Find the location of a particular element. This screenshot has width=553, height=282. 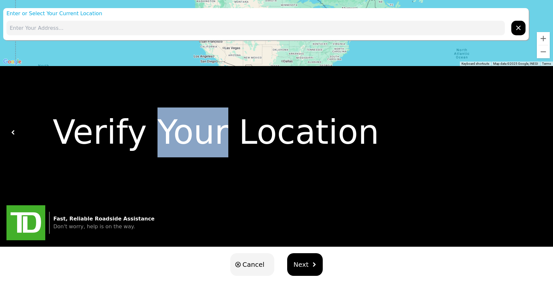

img: white carat left is located at coordinates (13, 132).